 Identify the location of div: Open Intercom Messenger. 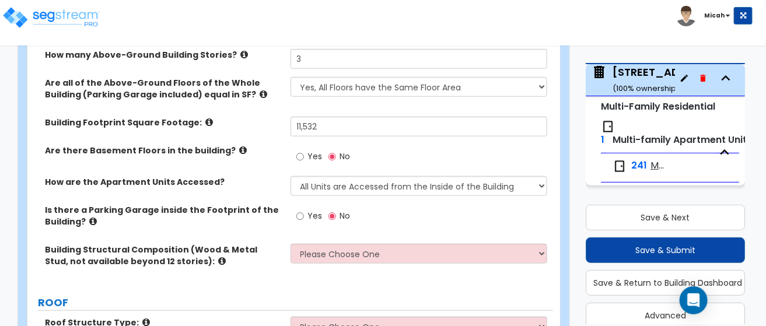
(693, 300).